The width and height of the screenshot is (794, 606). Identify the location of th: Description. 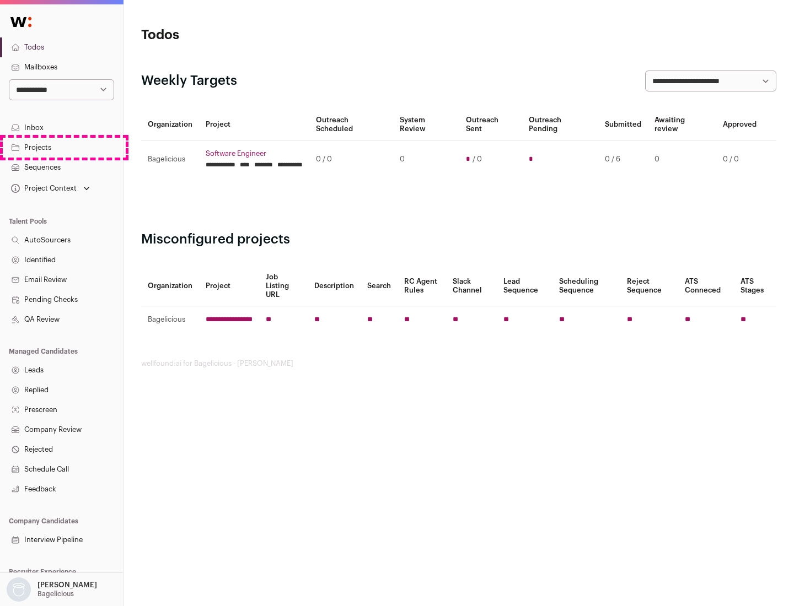
(334, 286).